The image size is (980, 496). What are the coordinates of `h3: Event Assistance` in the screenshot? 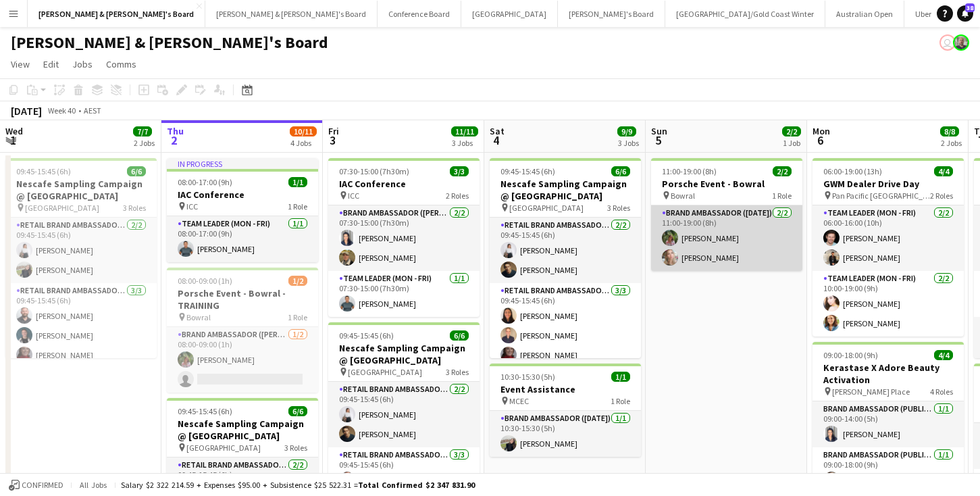 It's located at (565, 390).